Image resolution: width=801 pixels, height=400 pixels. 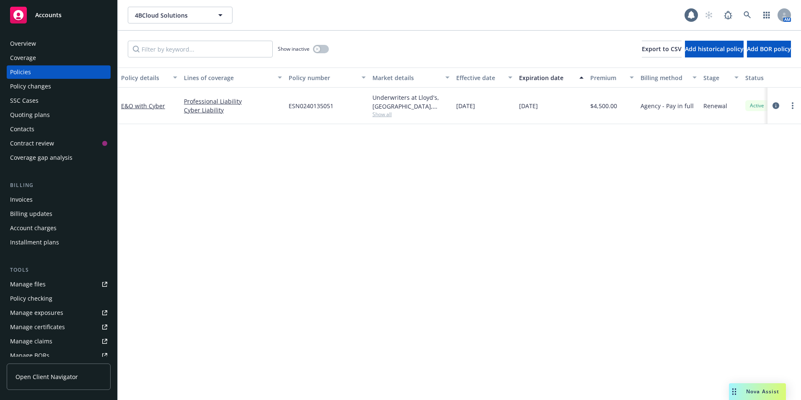 I want to click on div: Contract review, so click(x=32, y=143).